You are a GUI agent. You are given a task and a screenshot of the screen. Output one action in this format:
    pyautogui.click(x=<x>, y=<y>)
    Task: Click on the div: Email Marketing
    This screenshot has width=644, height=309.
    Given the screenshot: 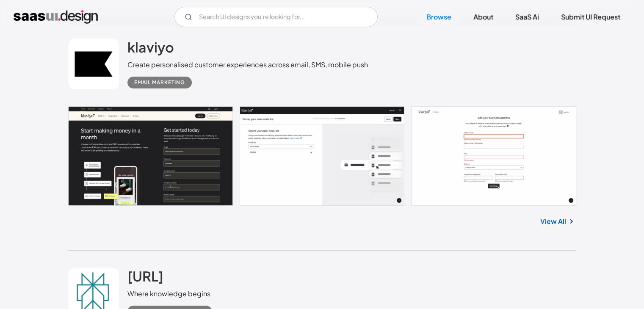 What is the action you would take?
    pyautogui.click(x=159, y=83)
    